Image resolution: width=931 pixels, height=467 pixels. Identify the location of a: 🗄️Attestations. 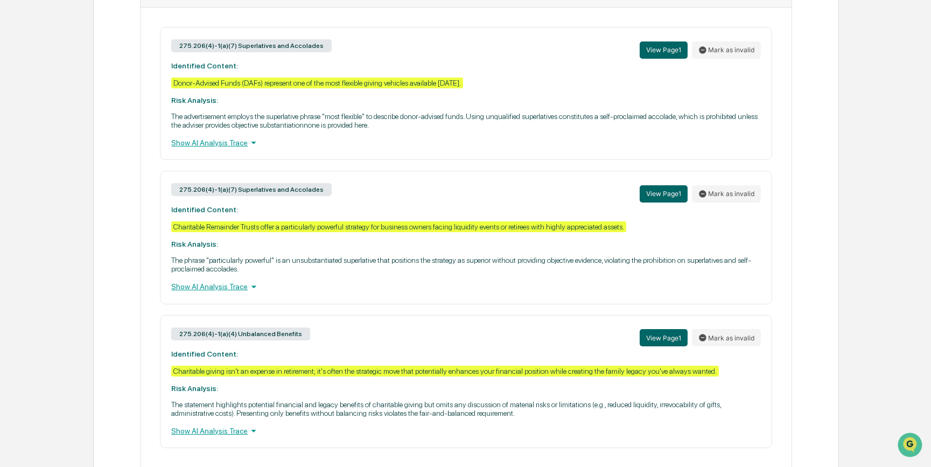
(106, 141).